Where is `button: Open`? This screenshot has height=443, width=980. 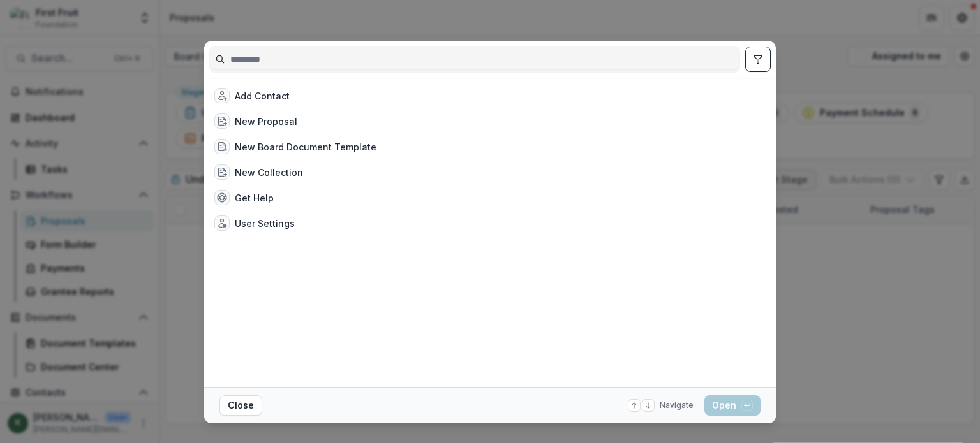
button: Open is located at coordinates (733, 405).